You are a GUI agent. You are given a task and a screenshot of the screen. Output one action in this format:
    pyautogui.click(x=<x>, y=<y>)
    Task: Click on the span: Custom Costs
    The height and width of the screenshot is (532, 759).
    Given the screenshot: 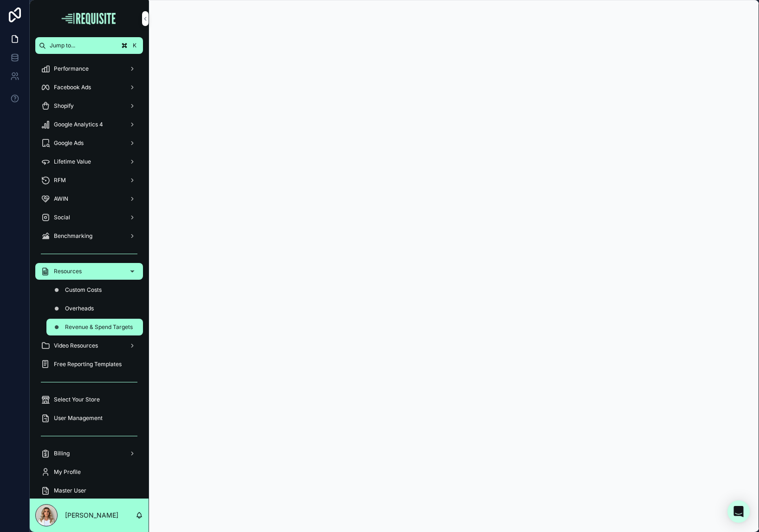 What is the action you would take?
    pyautogui.click(x=83, y=289)
    